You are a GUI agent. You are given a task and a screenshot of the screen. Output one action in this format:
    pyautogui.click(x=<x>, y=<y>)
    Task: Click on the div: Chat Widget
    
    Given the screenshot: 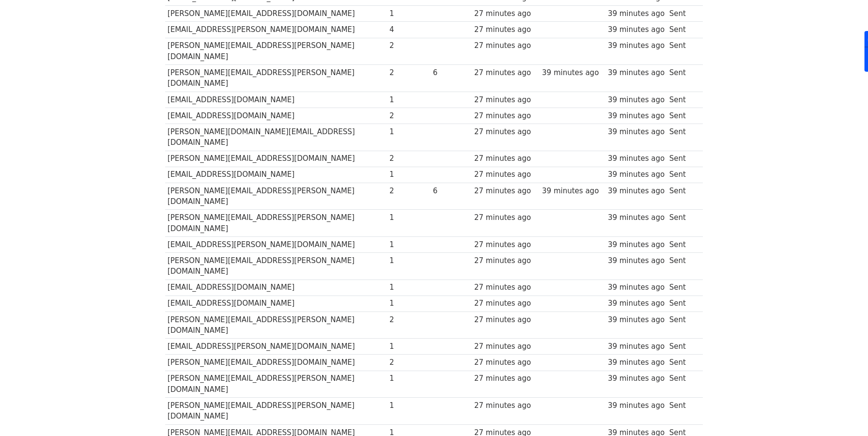 What is the action you would take?
    pyautogui.click(x=844, y=413)
    